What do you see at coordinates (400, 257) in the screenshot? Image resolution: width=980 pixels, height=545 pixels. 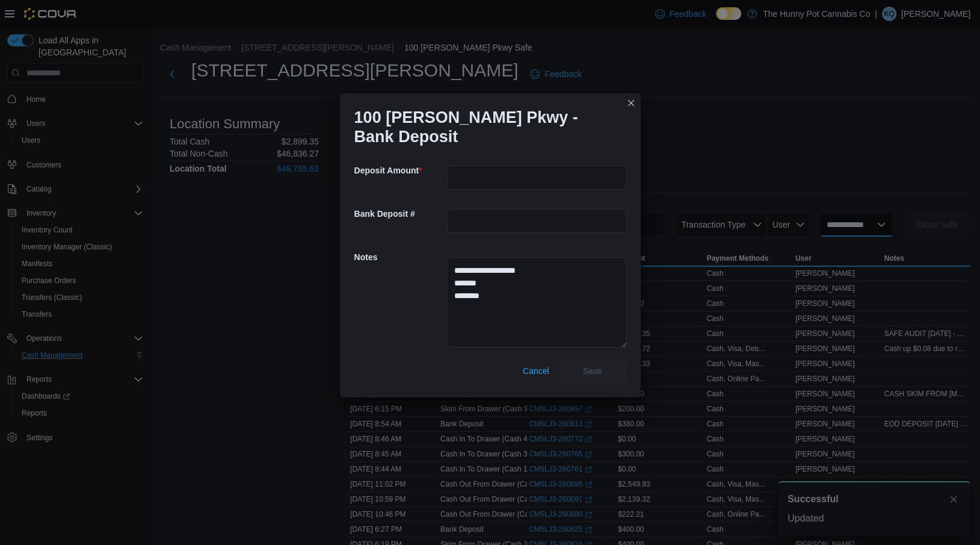 I see `h5: Notes` at bounding box center [400, 257].